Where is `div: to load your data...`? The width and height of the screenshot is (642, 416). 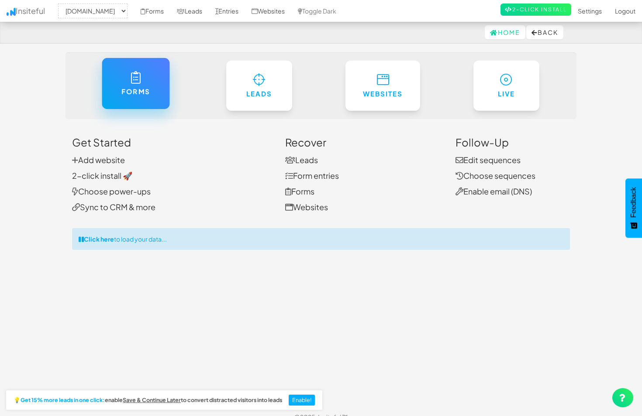 div: to load your data... is located at coordinates (321, 239).